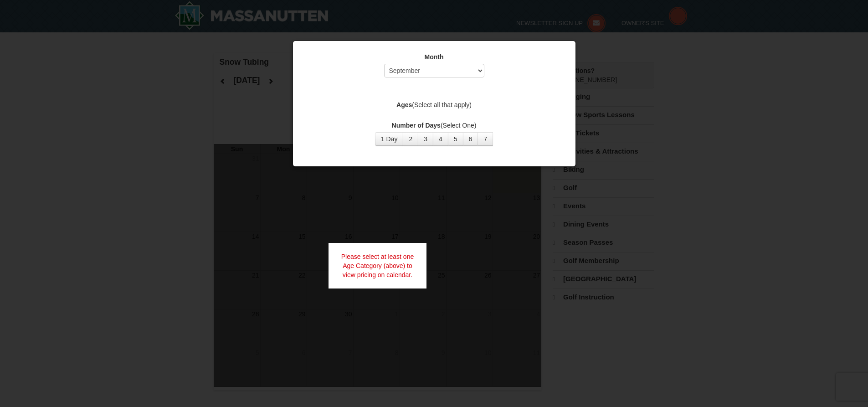  Describe the element at coordinates (434, 105) in the screenshot. I see `label: (Select all that apply)` at that location.